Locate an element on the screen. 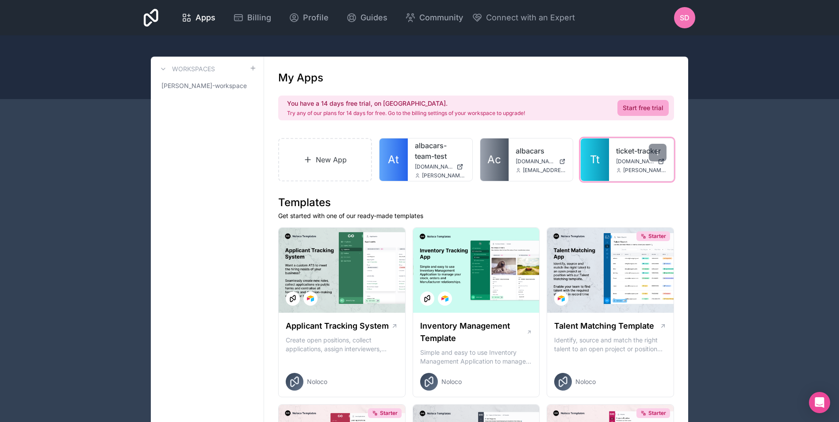 This screenshot has width=839, height=422. p: Get started with one of our ready-made templates is located at coordinates (476, 216).